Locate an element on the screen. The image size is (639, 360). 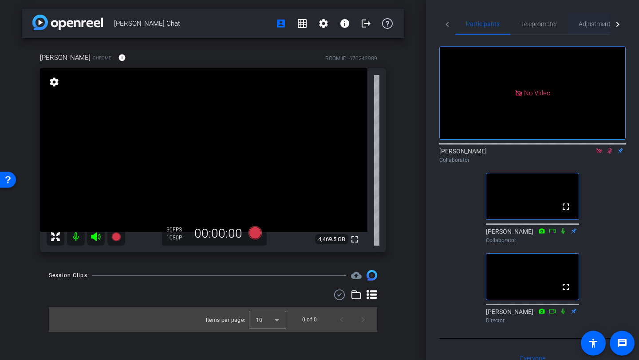
span: Destinations for your clips is located at coordinates (356, 275).